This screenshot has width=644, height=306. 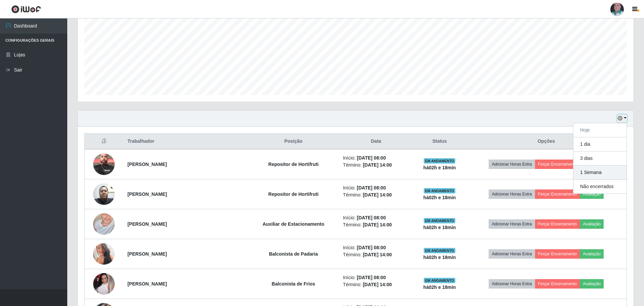 What do you see at coordinates (439, 142) in the screenshot?
I see `th: Status` at bounding box center [439, 142].